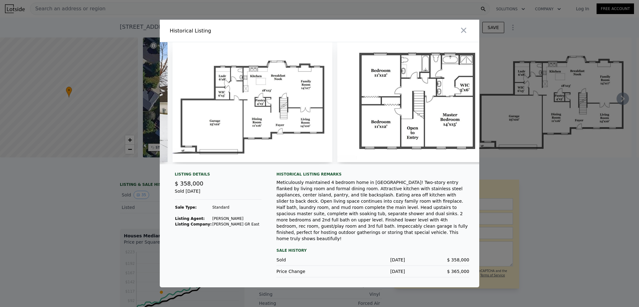  What do you see at coordinates (218, 175) in the screenshot?
I see `div: Listing Details` at bounding box center [218, 175].